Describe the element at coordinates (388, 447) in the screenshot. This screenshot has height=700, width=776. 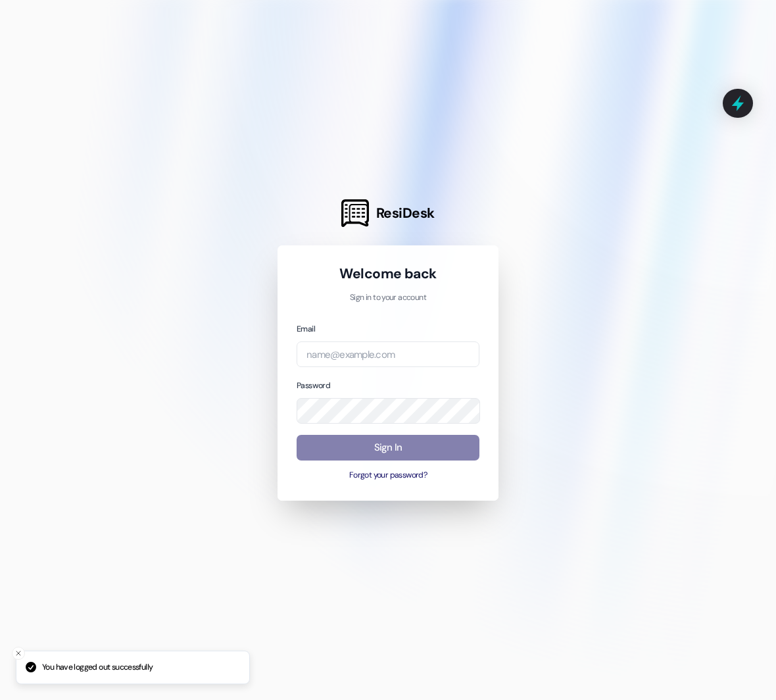
I see `button: Sign In` at that location.